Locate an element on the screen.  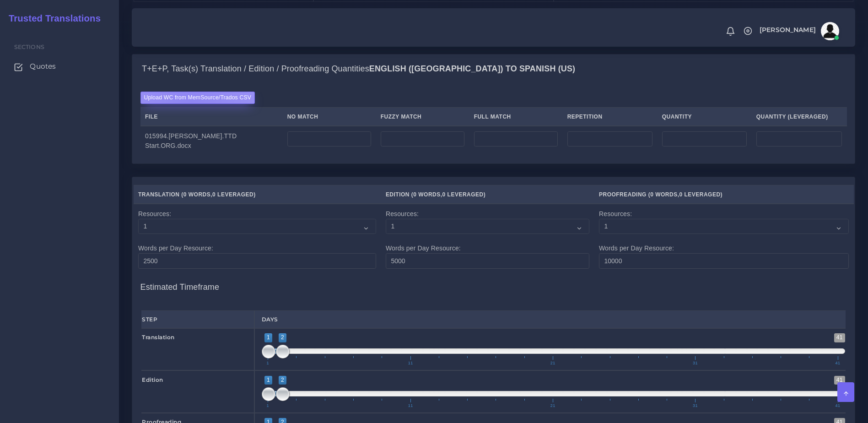
th: Quantity is located at coordinates (704, 117).